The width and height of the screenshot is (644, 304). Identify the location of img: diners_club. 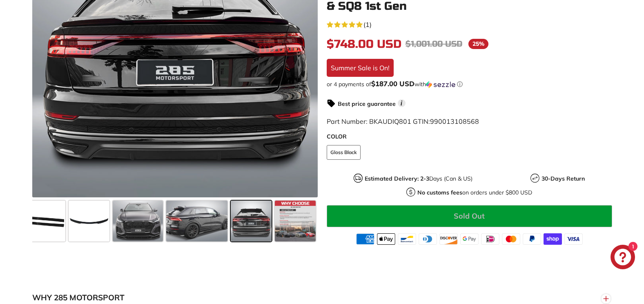
(427, 239).